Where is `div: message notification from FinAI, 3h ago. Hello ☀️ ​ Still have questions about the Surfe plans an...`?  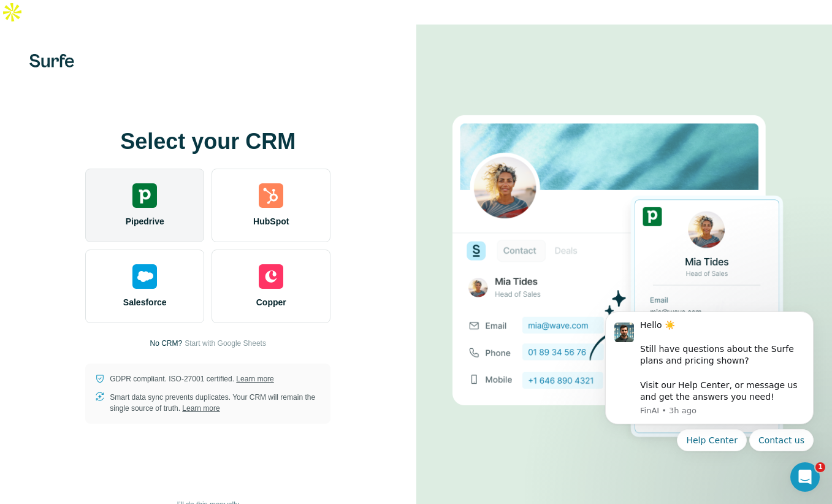 div: message notification from FinAI, 3h ago. Hello ☀️ ​ Still have questions about the Surfe plans an... is located at coordinates (123, 97).